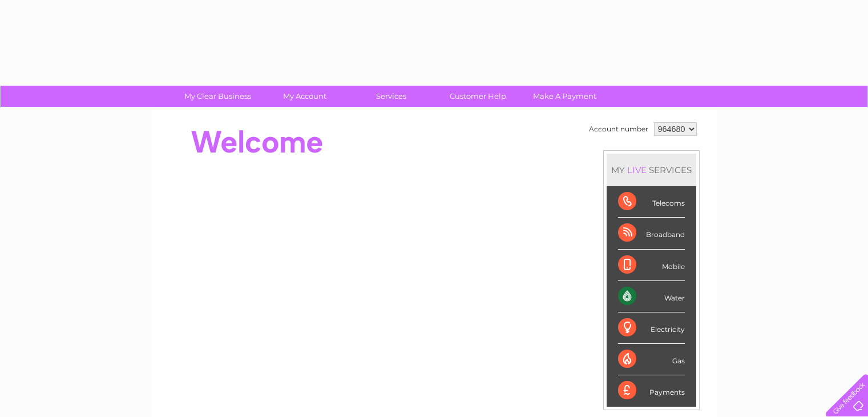  I want to click on div: Water, so click(652, 296).